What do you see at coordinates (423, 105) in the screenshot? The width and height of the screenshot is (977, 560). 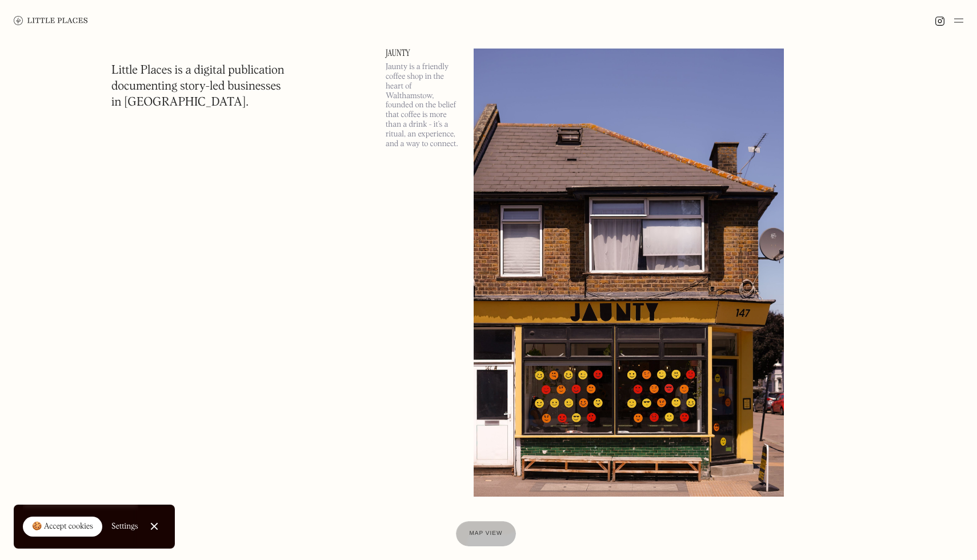 I see `p: Jaunty is a friendly coffee shop in the heart of Walthamstow, founded on the belief that coffee i...` at bounding box center [423, 105].